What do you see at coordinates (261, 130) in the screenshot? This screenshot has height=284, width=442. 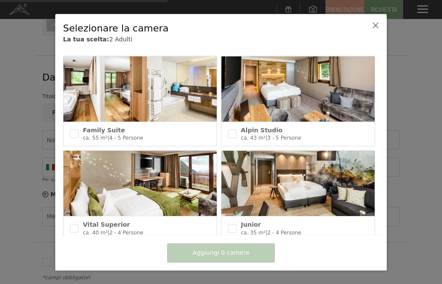 I see `span: Alpin Studio` at bounding box center [261, 130].